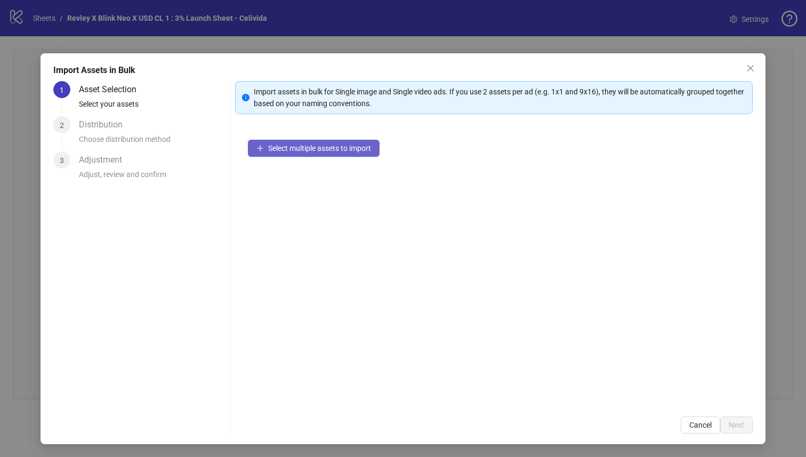  Describe the element at coordinates (500, 98) in the screenshot. I see `div: Import assets in bulk for Single image and Single video ads. If you use 2 assets per ad (e.g. 1x1...` at that location.